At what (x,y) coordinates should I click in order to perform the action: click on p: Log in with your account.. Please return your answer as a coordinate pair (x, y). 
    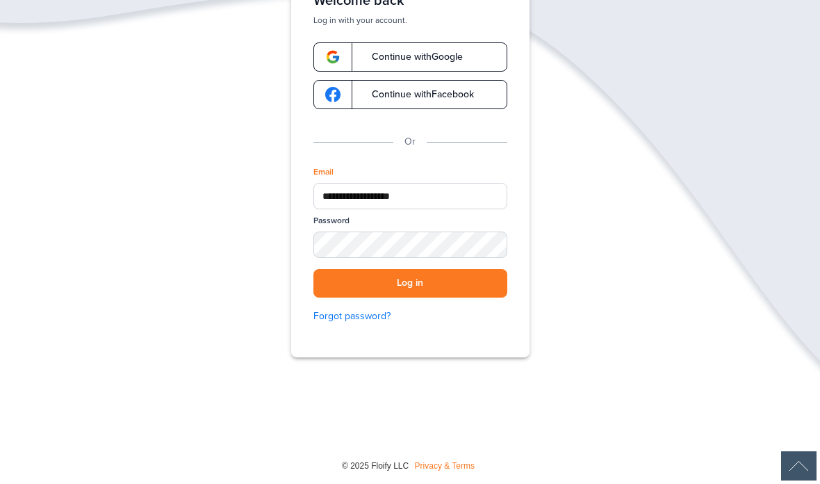
    Looking at the image, I should click on (410, 20).